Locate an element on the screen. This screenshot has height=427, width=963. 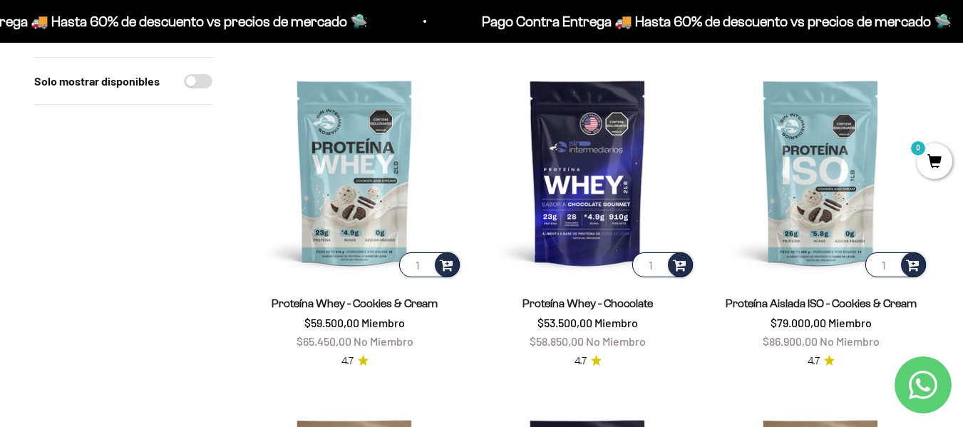
p: Pago Contra Entrega 🚚 Hasta 60% de descuento vs precios de mercado 🛸 is located at coordinates (617, 21).